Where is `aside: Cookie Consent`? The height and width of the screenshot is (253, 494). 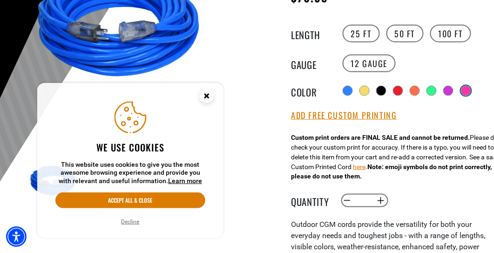 aside: Cookie Consent is located at coordinates (130, 161).